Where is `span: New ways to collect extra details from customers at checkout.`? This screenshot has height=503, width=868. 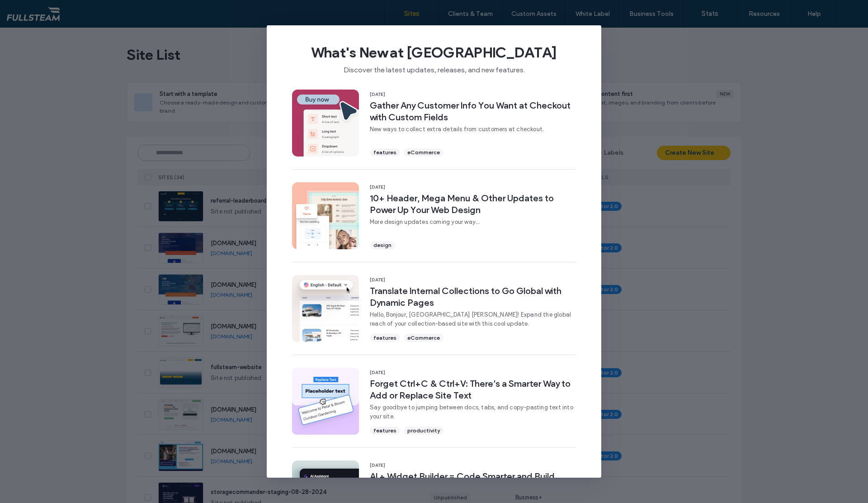 span: New ways to collect extra details from customers at checkout. is located at coordinates (473, 130).